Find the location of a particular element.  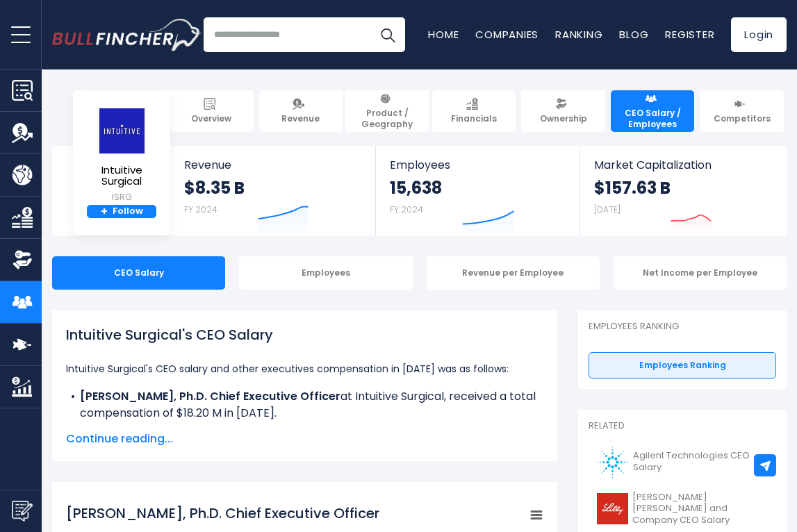

img: Ownership is located at coordinates (22, 260).